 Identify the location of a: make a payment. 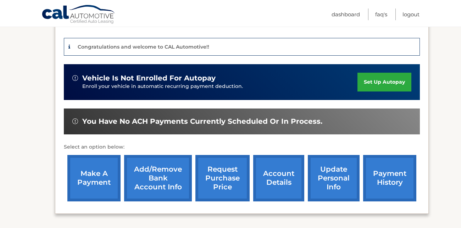
(94, 178).